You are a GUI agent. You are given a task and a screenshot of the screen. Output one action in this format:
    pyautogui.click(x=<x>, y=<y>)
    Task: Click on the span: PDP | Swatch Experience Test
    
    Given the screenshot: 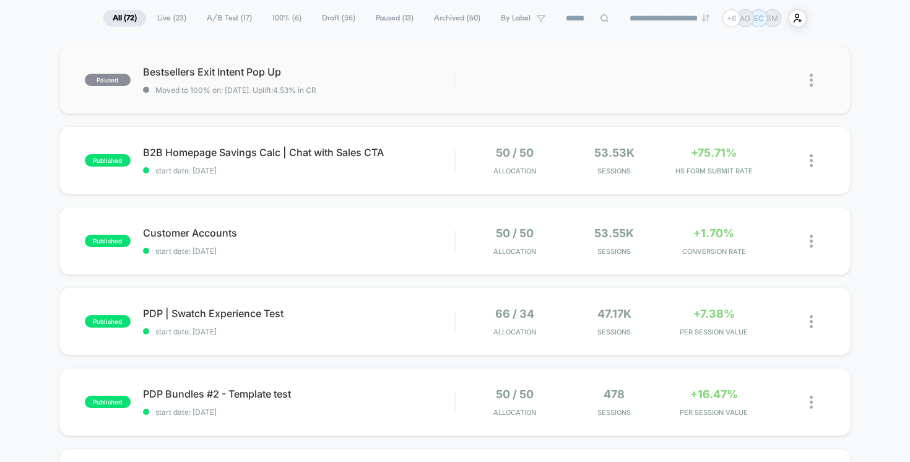 What is the action you would take?
    pyautogui.click(x=299, y=313)
    